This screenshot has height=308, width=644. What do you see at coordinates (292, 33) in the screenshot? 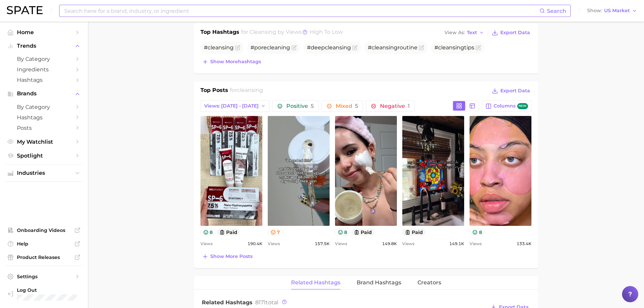
I see `h2: for by Views` at bounding box center [292, 33].